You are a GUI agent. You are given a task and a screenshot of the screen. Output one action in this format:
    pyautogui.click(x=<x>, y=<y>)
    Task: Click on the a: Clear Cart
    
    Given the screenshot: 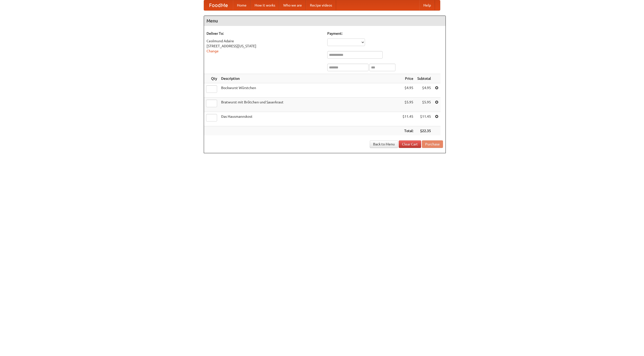 What is the action you would take?
    pyautogui.click(x=410, y=144)
    